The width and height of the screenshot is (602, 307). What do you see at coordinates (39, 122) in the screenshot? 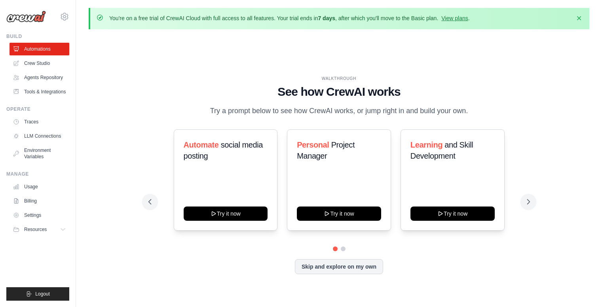
I see `a: Traces` at bounding box center [39, 122].